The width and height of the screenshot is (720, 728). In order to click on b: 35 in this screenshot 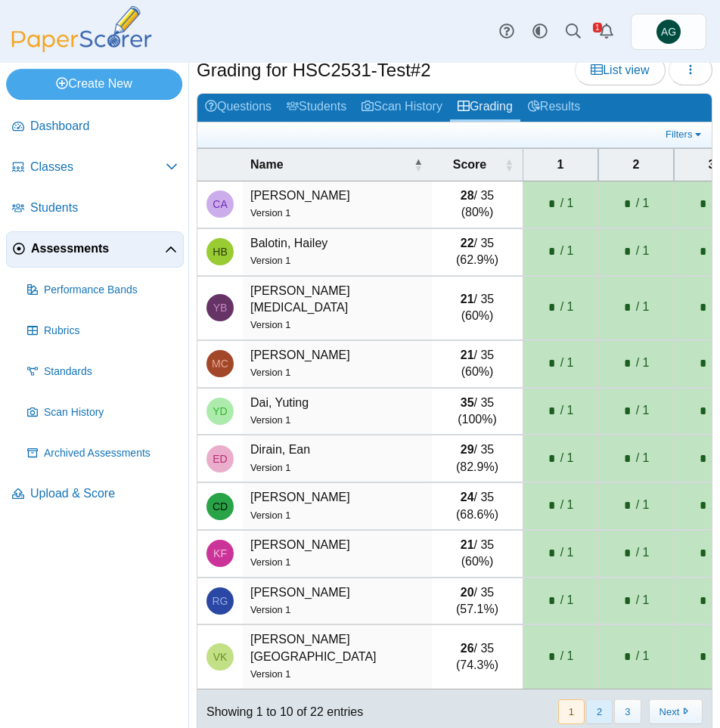, I will do `click(468, 402)`.